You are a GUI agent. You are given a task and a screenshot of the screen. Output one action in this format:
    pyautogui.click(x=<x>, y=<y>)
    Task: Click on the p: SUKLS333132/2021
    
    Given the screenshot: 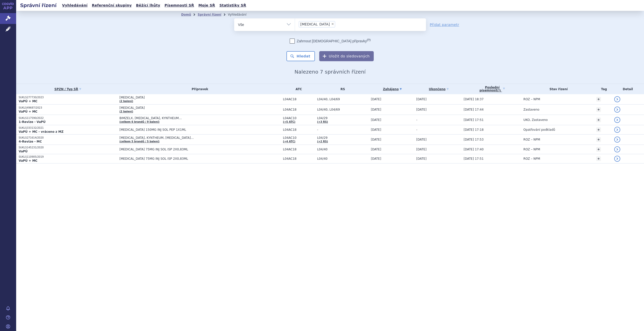 What is the action you would take?
    pyautogui.click(x=68, y=128)
    